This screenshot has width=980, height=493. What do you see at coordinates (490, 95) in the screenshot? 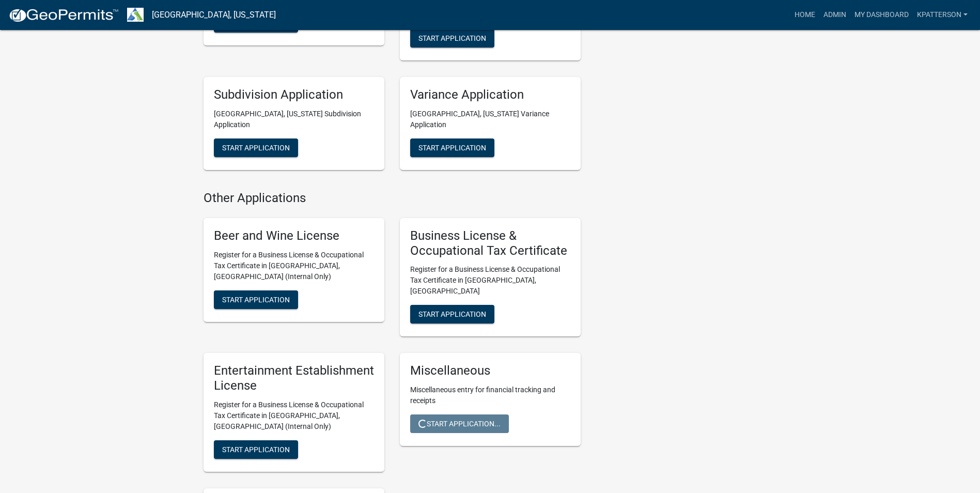
I see `h5: Variance Application` at bounding box center [490, 95].